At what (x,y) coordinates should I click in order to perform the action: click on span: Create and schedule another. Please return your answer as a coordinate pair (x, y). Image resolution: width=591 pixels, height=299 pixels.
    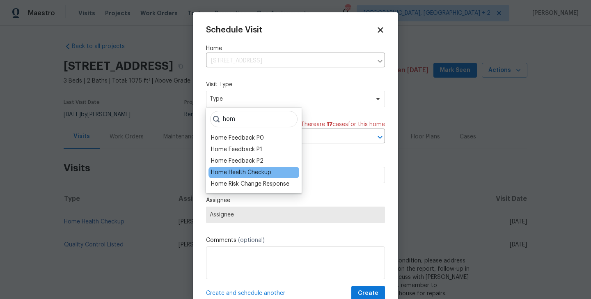
    Looking at the image, I should click on (246, 293).